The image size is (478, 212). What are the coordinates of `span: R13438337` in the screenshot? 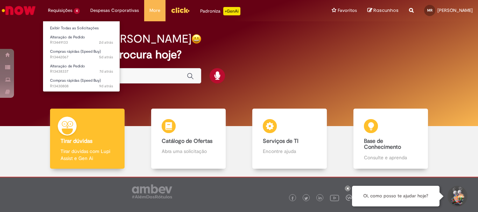 It's located at (81, 72).